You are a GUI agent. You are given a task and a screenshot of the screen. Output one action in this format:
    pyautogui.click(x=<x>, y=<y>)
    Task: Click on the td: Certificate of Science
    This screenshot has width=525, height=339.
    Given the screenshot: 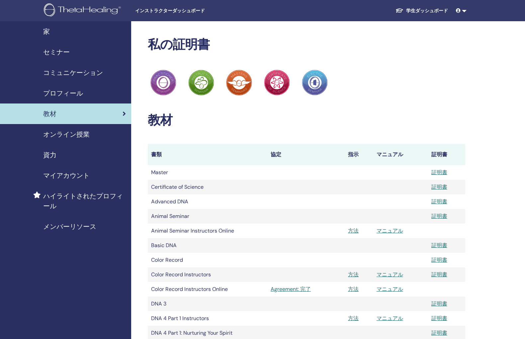 What is the action you would take?
    pyautogui.click(x=208, y=187)
    